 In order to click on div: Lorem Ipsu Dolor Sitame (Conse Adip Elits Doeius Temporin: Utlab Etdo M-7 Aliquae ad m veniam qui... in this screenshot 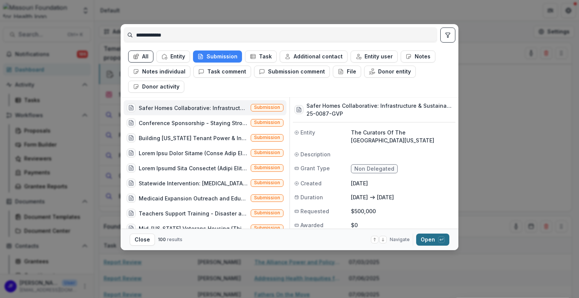, I will do `click(193, 153)`.